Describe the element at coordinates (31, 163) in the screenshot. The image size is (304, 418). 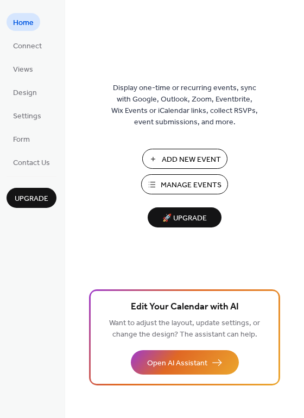
I see `span: Contact Us` at that location.